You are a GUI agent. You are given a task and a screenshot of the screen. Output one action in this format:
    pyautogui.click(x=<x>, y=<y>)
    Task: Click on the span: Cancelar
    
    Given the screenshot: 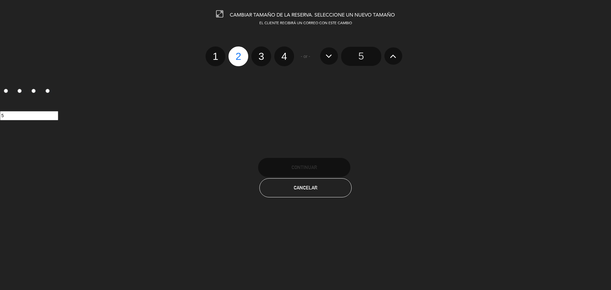 What is the action you would take?
    pyautogui.click(x=305, y=187)
    